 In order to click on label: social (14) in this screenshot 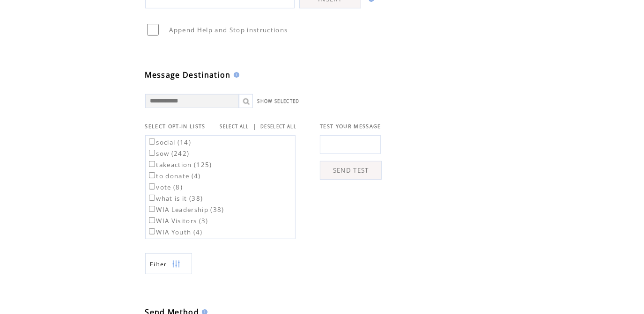, I will do `click(169, 142)`.